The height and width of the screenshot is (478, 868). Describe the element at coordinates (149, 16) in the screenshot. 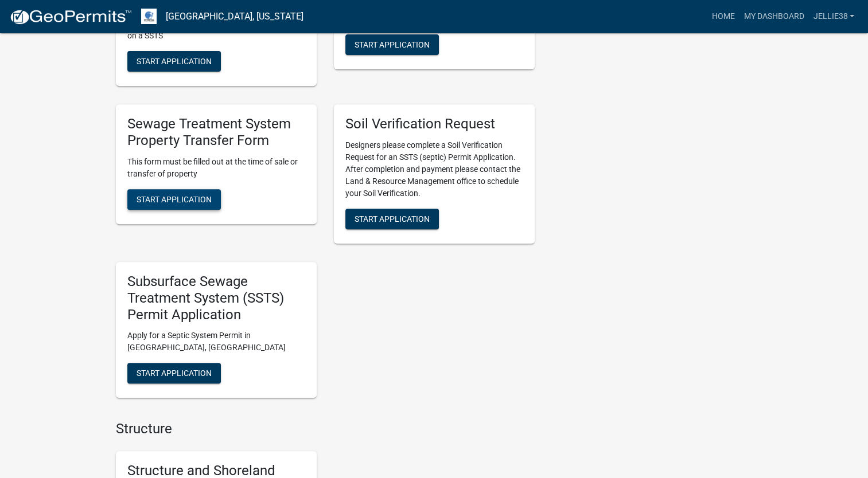

I see `img: Otter Tail County, Minnesota` at that location.